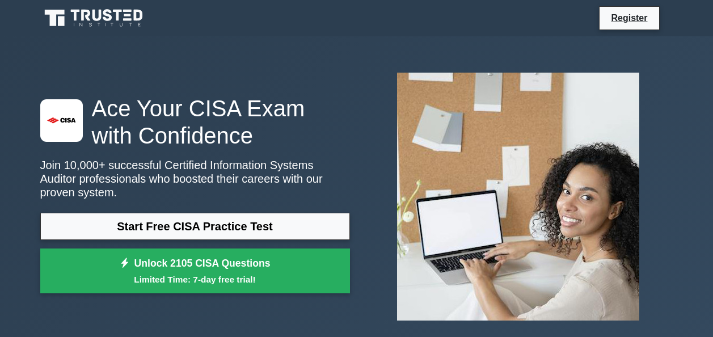 This screenshot has height=337, width=713. Describe the element at coordinates (629, 18) in the screenshot. I see `a: Register` at that location.